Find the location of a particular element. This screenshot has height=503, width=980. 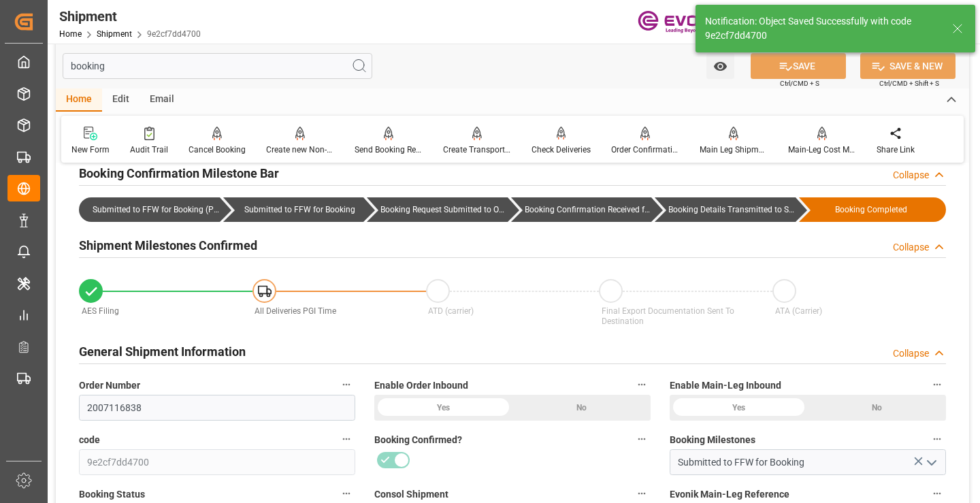

a: Home is located at coordinates (70, 34).